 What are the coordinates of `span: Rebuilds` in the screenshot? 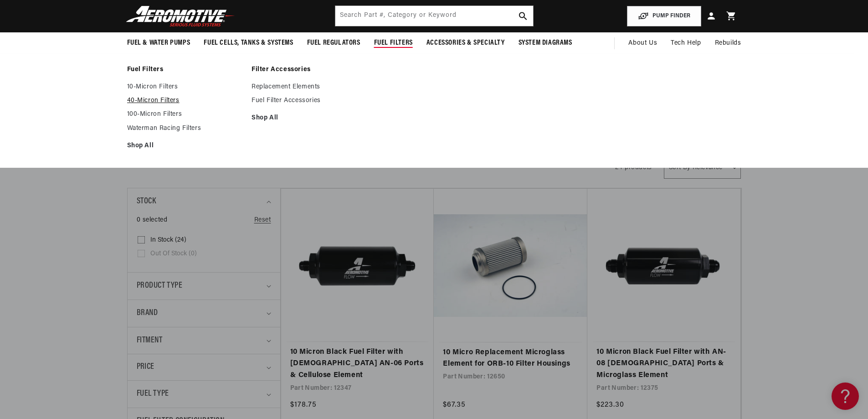 It's located at (728, 43).